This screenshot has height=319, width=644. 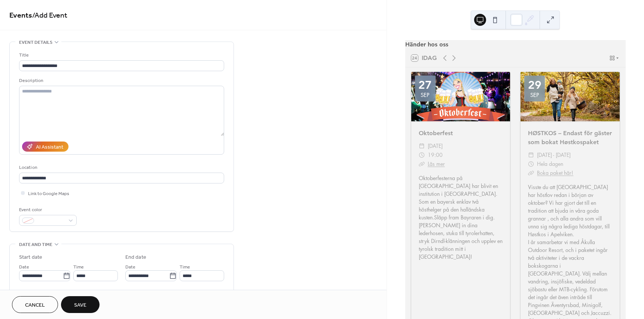 What do you see at coordinates (35, 245) in the screenshot?
I see `span: Date and time` at bounding box center [35, 245].